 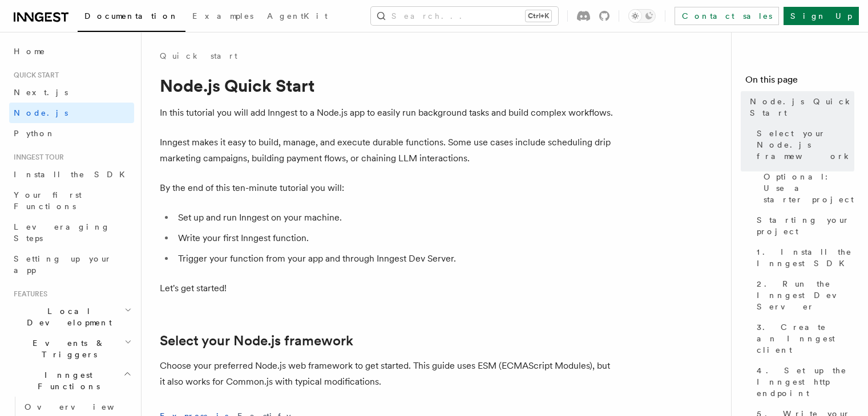 I want to click on a: Next.js, so click(x=71, y=92).